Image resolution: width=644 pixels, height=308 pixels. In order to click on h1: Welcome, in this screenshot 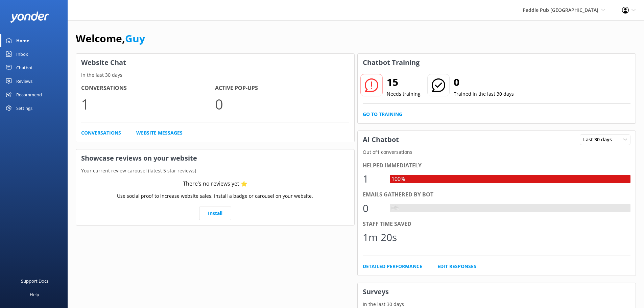, I will do `click(110, 38)`.